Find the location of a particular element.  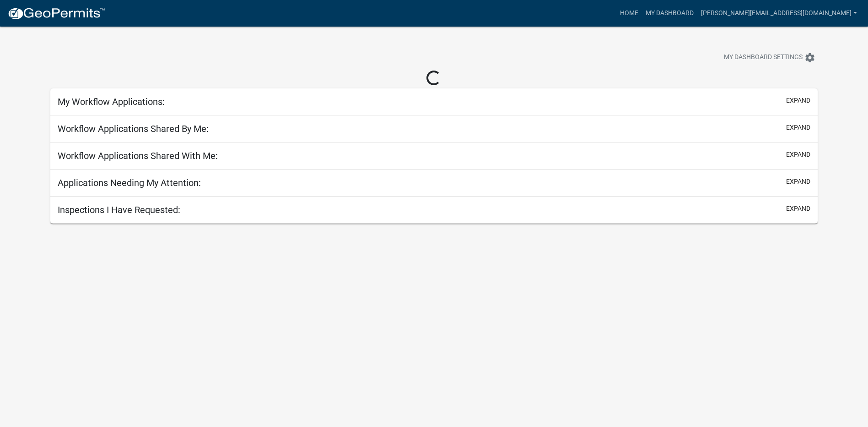

i: settings is located at coordinates (810, 58).